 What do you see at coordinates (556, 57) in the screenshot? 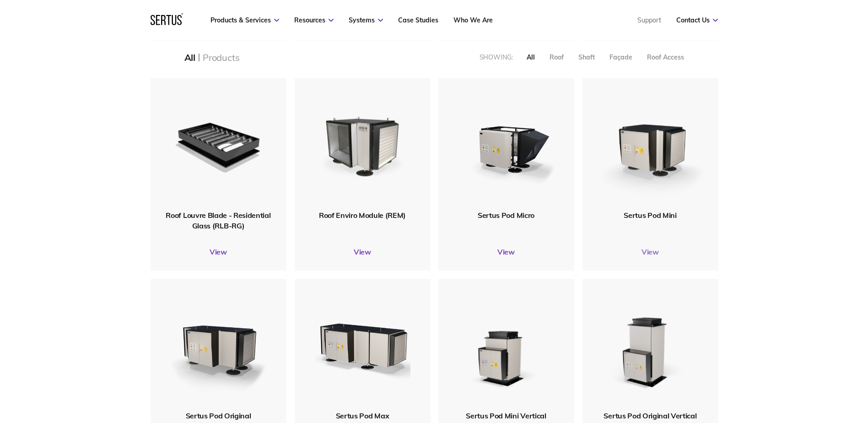
I see `div: Roof` at bounding box center [556, 57].